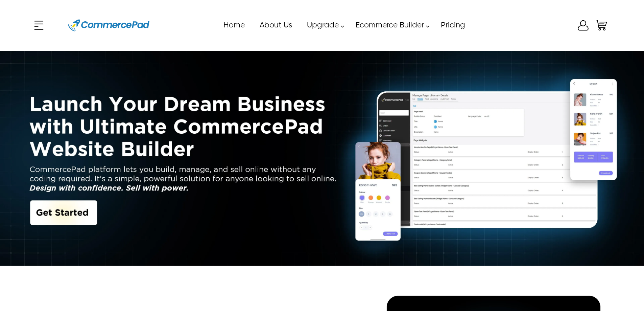 The width and height of the screenshot is (644, 311). Describe the element at coordinates (390, 25) in the screenshot. I see `a: Ecommerce Builder` at that location.